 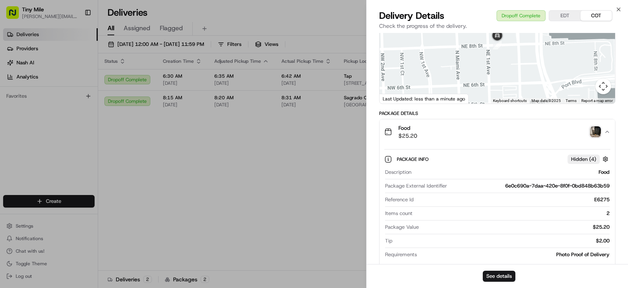 What do you see at coordinates (510, 101) in the screenshot?
I see `button: Keyboard shortcuts` at bounding box center [510, 101].